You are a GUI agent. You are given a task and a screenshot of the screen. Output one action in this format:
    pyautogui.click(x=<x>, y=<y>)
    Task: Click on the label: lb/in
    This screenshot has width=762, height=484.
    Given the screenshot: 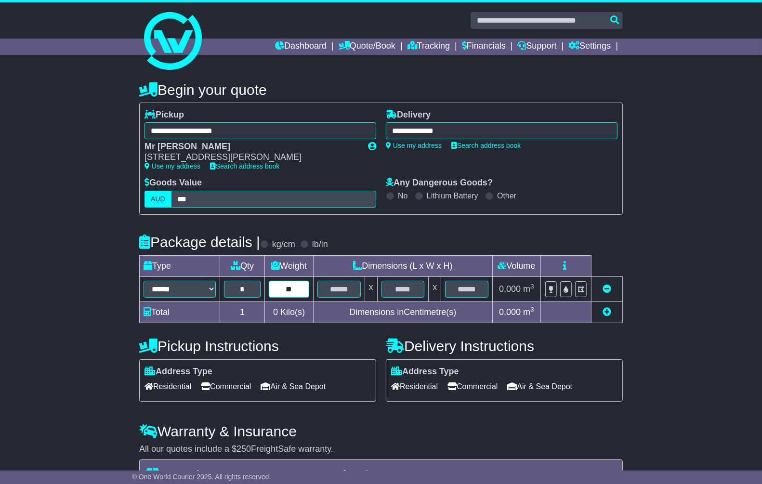 What is the action you would take?
    pyautogui.click(x=320, y=245)
    